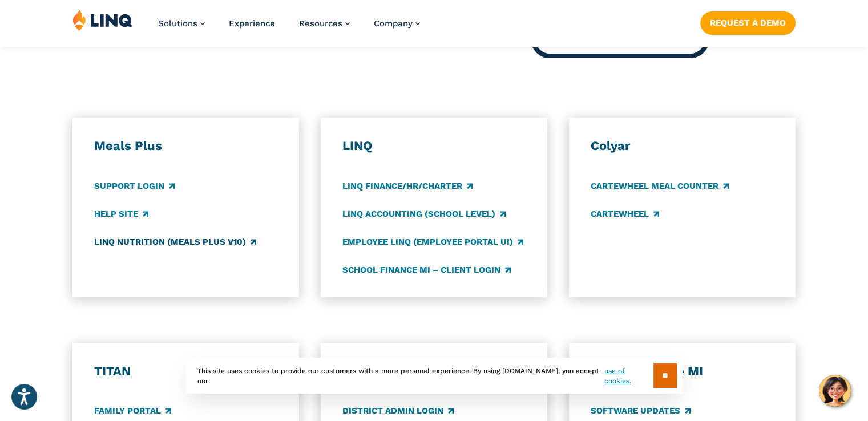 Image resolution: width=868 pixels, height=421 pixels. I want to click on button: Hello, have a question? Let’s chat., so click(836, 391).